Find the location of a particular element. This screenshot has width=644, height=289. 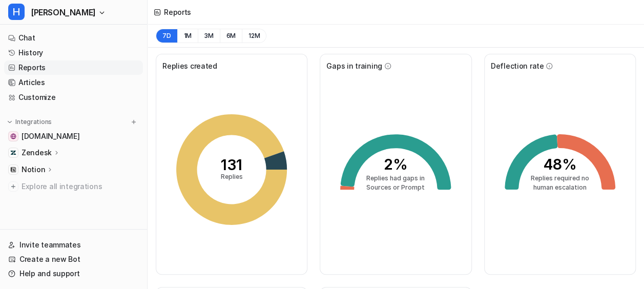

a: Articles is located at coordinates (73, 83).